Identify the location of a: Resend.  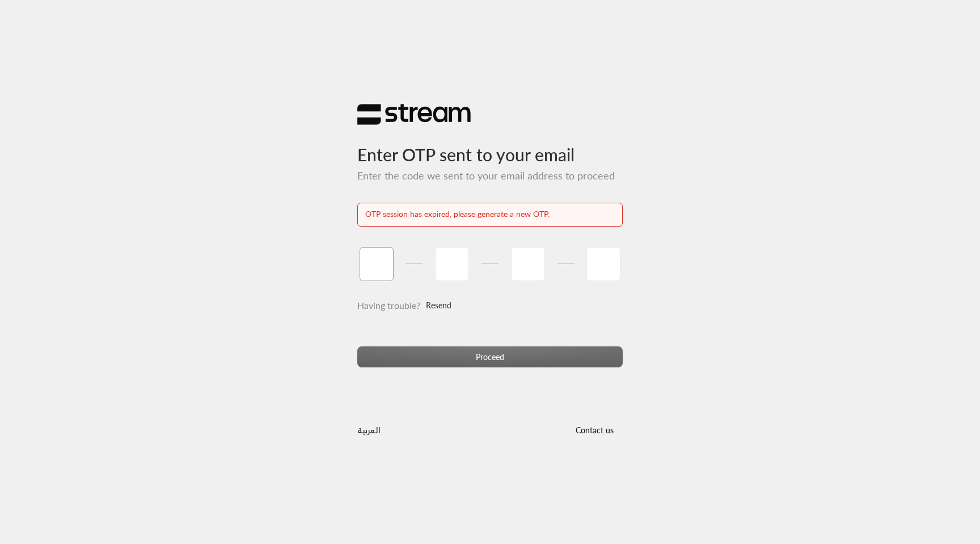
(438, 305).